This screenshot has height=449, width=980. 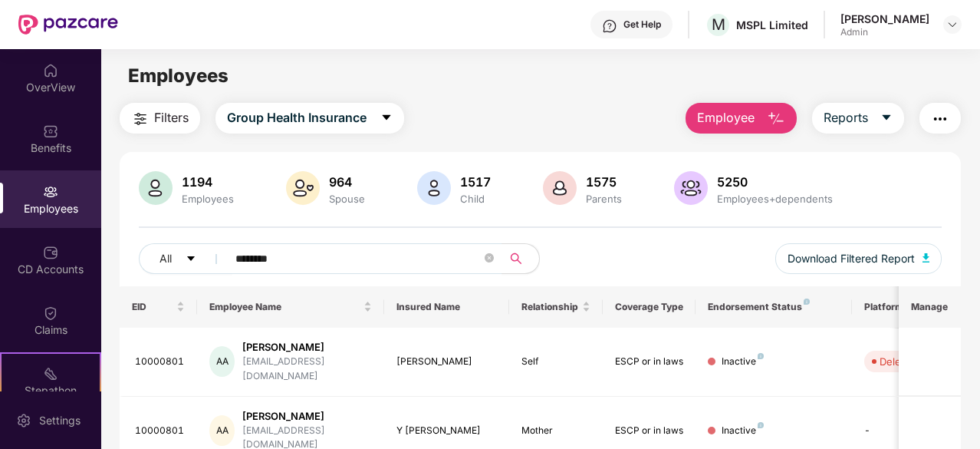 I want to click on div: Endorsement Status, so click(x=773, y=307).